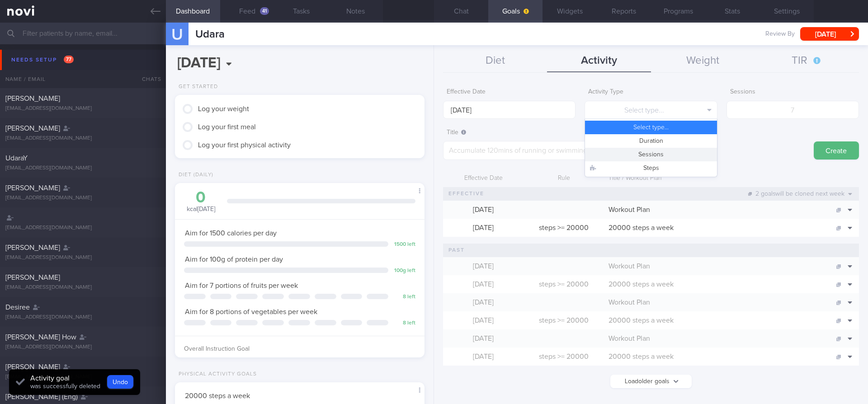  What do you see at coordinates (792, 110) in the screenshot?
I see `input: 7` at bounding box center [792, 110].